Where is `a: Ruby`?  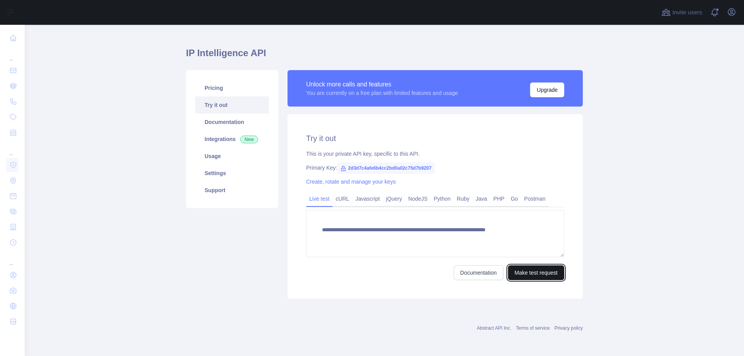
a: Ruby is located at coordinates (463, 199).